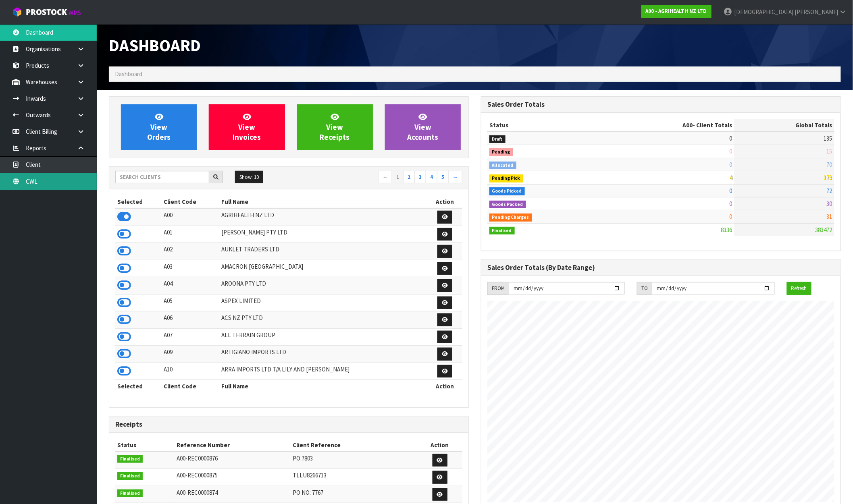 Image resolution: width=853 pixels, height=504 pixels. I want to click on span: View Orders, so click(158, 127).